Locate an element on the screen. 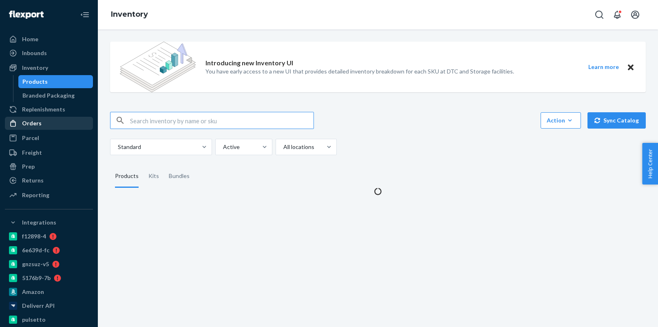 The height and width of the screenshot is (327, 658). button: Sync Catalog is located at coordinates (616, 120).